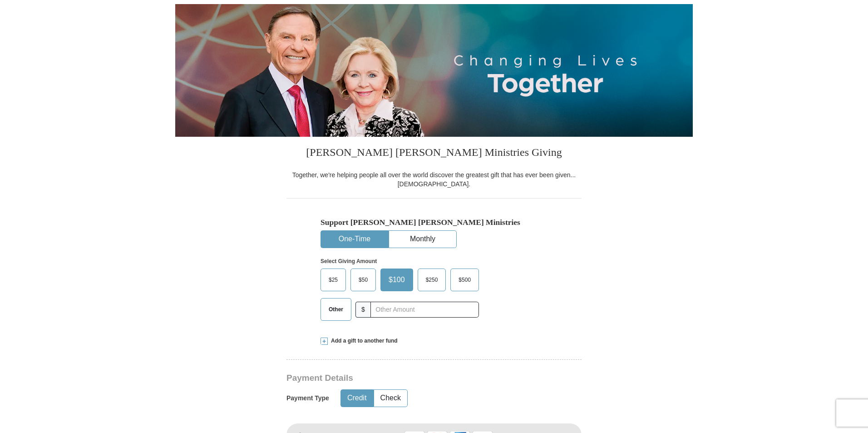 This screenshot has height=433, width=868. What do you see at coordinates (397, 281) in the screenshot?
I see `span: $100` at bounding box center [397, 281].